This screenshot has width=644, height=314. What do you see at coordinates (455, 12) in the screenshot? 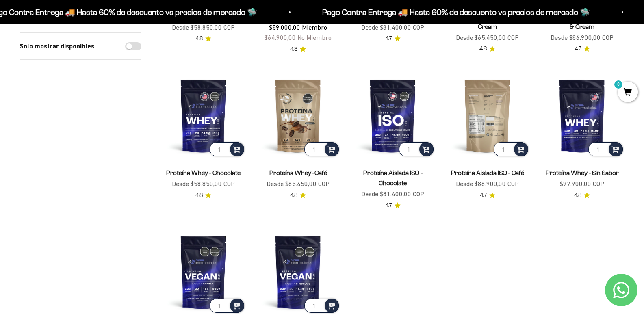
I see `p: Pago Contra Entrega 🚚 Hasta 60% de descuento vs precios de mercado 🛸` at bounding box center [455, 12].